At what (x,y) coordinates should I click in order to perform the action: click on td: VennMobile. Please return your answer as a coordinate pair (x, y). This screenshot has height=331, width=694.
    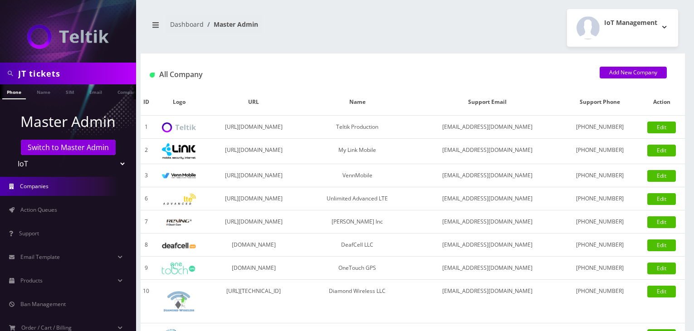
    Looking at the image, I should click on (357, 175).